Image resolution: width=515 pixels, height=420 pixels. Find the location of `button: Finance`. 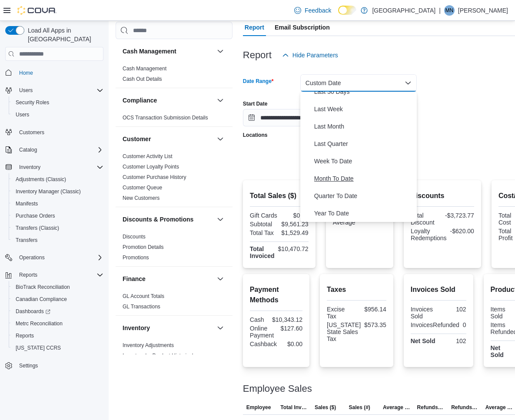

button: Finance is located at coordinates (168, 279).